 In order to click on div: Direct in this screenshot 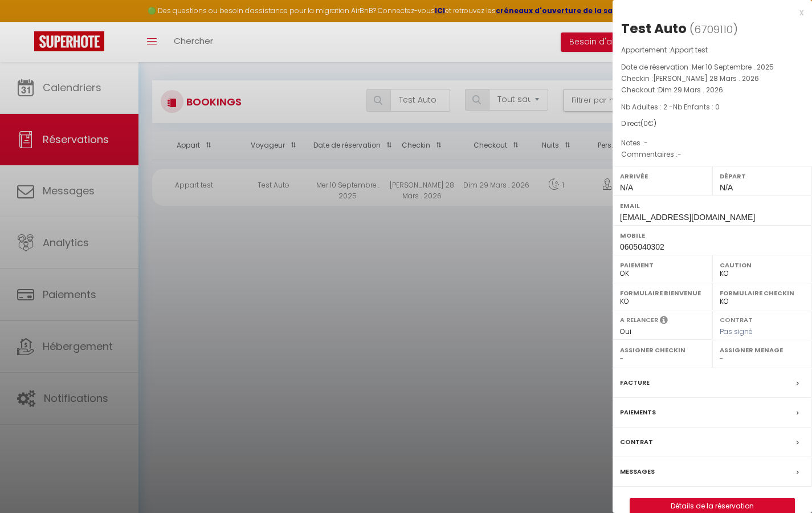, I will do `click(712, 124)`.